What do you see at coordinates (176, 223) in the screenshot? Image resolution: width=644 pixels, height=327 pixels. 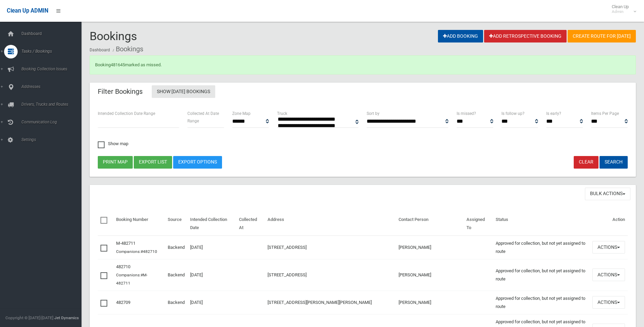 I see `th: Source` at bounding box center [176, 223].